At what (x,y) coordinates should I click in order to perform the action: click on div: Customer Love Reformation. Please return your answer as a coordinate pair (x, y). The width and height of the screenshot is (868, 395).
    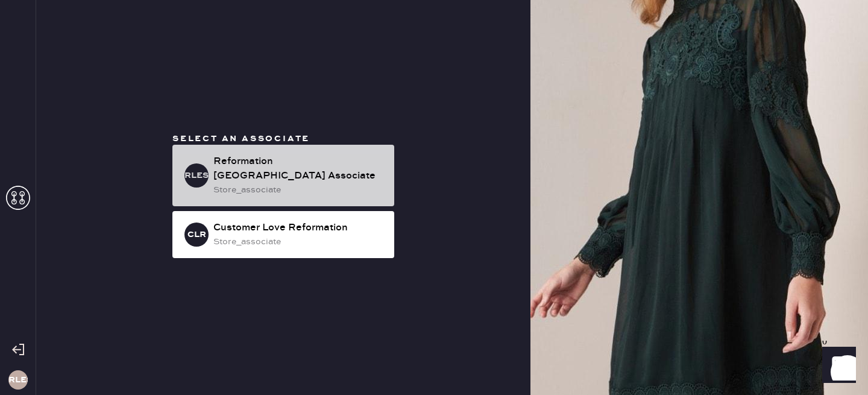
    Looking at the image, I should click on (299, 228).